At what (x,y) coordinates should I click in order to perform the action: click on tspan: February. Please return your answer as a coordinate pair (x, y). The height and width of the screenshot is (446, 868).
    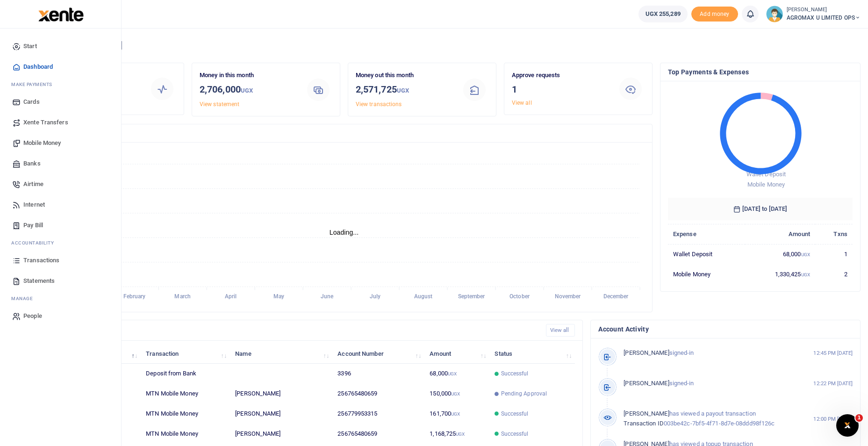
    Looking at the image, I should click on (135, 297).